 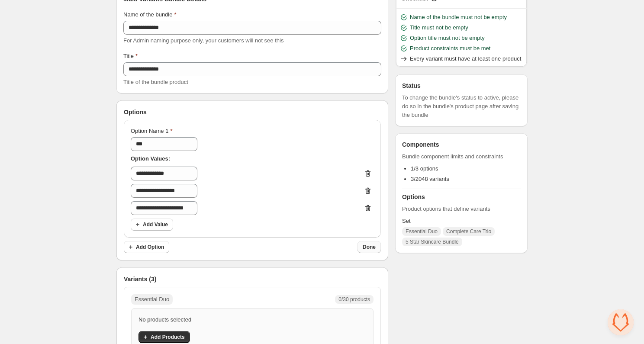 What do you see at coordinates (167, 337) in the screenshot?
I see `span: Add Products` at bounding box center [167, 337].